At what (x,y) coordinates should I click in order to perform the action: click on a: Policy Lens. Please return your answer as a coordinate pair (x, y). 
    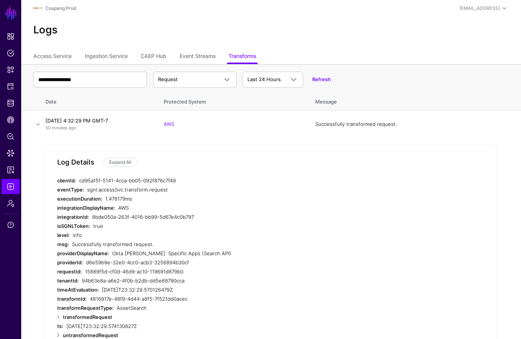
    Looking at the image, I should click on (11, 136).